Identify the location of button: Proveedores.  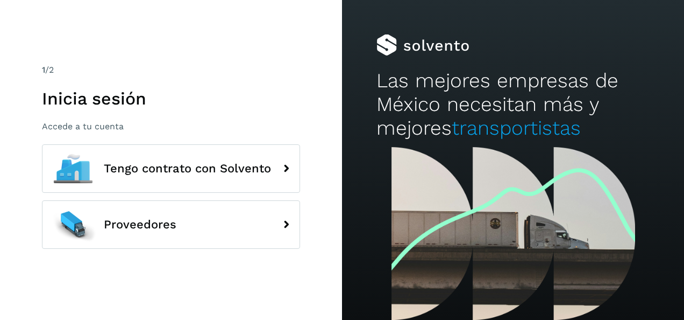
(171, 224).